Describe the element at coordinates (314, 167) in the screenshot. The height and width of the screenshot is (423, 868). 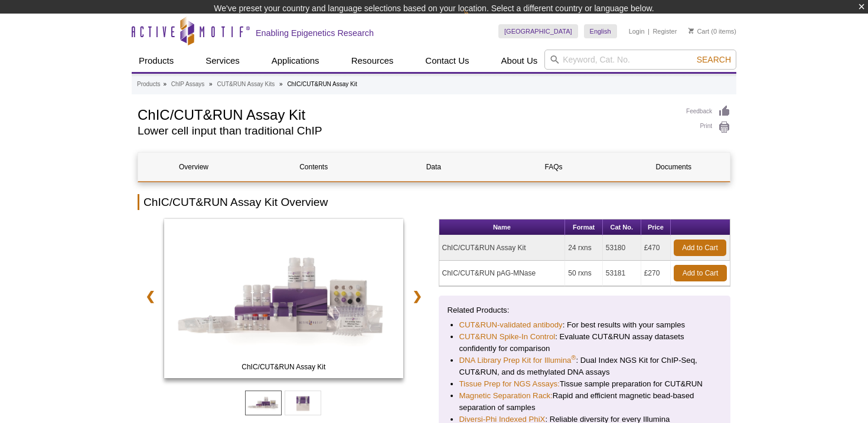
I see `a: Contents` at that location.